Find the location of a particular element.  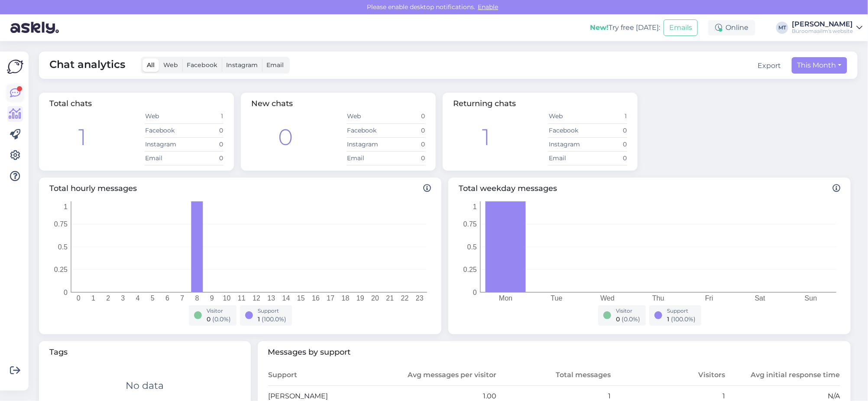

span: Facebook is located at coordinates (202, 65).